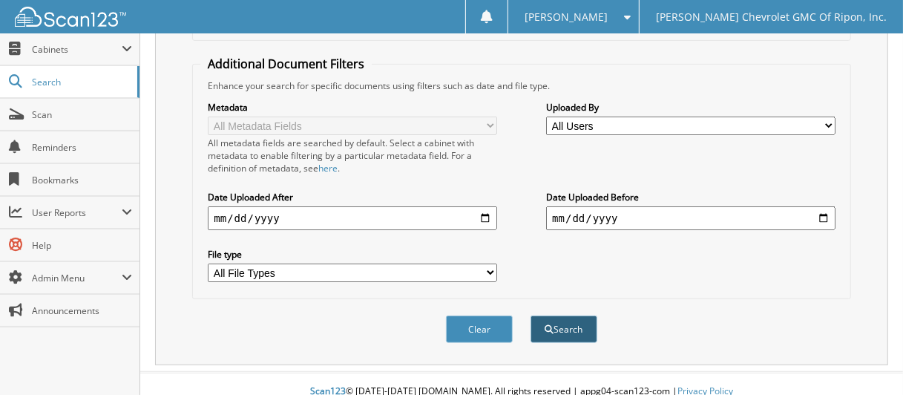  What do you see at coordinates (286, 64) in the screenshot?
I see `legend: Additional Document Filters` at bounding box center [286, 64].